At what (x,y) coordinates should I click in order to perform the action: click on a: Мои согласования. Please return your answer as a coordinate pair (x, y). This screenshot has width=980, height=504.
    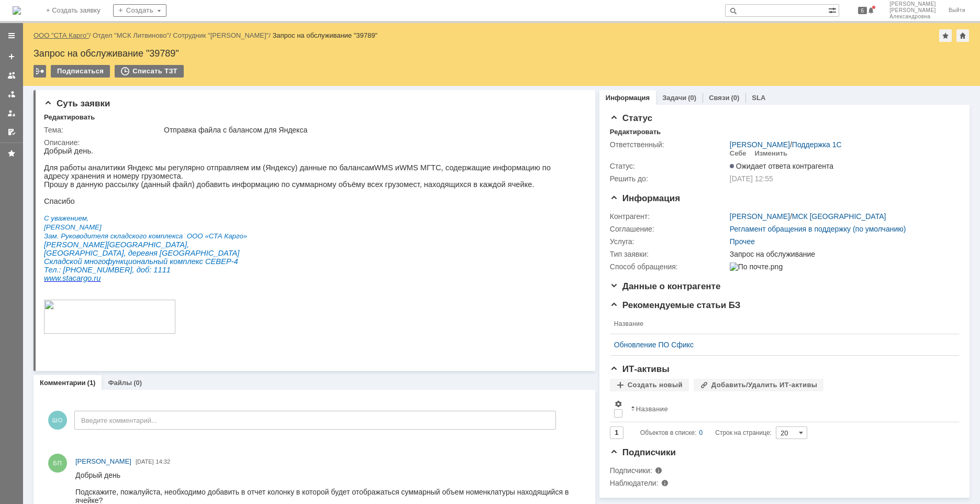
    Looking at the image, I should click on (12, 132).